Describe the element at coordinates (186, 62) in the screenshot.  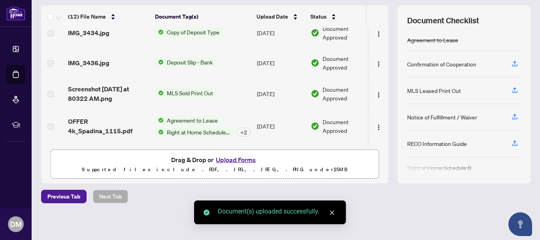
I see `button: Status IconDeposit Slip - Bank` at that location.